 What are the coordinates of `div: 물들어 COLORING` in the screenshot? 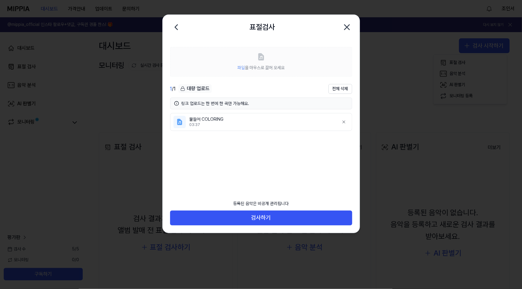 It's located at (262, 120).